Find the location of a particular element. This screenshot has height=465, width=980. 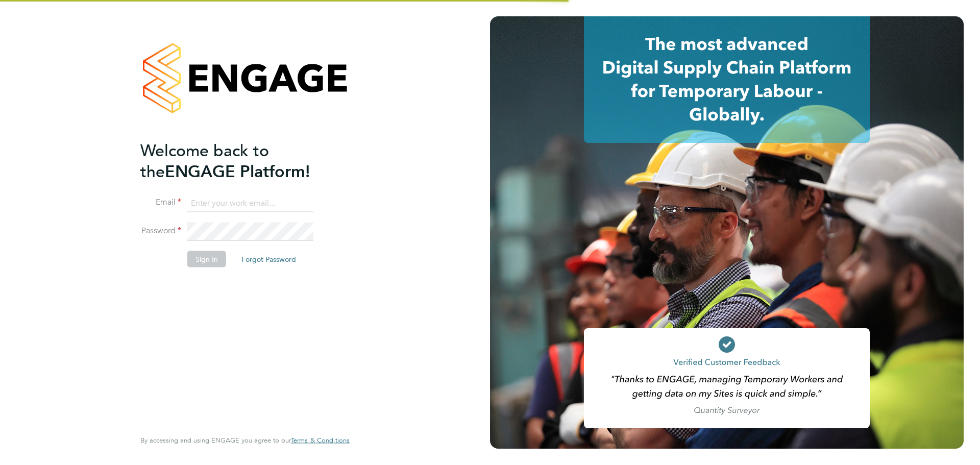

span: By accessing and using ENGAGE you agree to our is located at coordinates (245, 440).